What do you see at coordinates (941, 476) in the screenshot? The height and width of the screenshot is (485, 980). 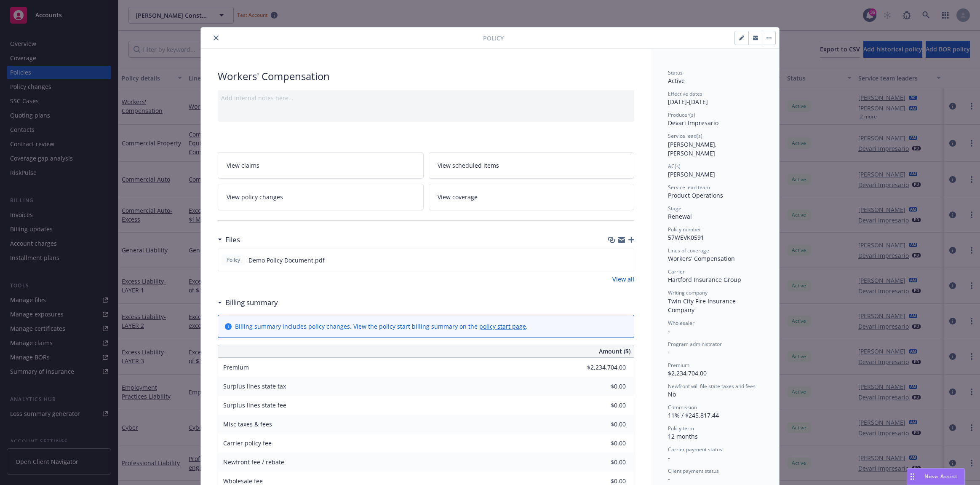 I see `span: Nova Assist` at bounding box center [941, 476].